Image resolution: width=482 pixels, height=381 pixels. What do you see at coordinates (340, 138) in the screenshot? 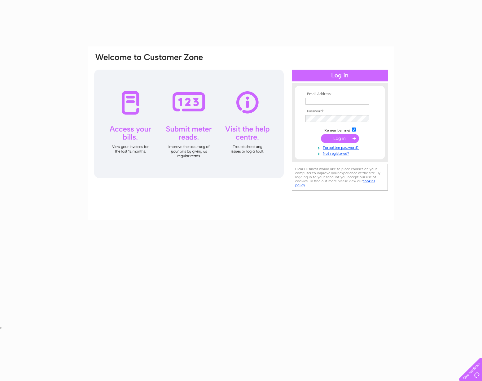
I see `input: Submit` at bounding box center [340, 138].